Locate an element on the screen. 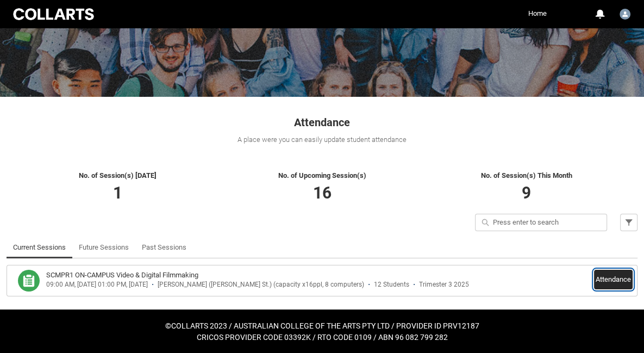 The image size is (644, 353). input: Press enter to search is located at coordinates (541, 222).